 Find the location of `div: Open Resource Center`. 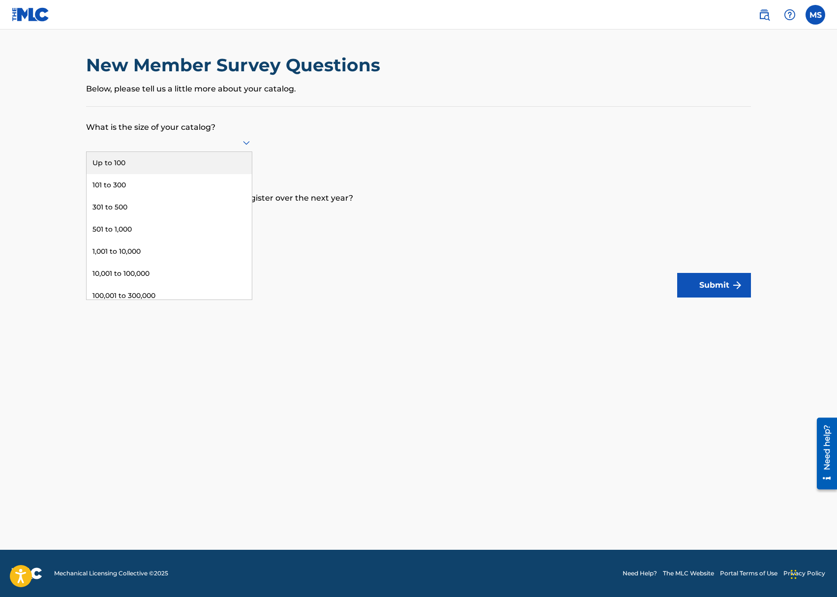

div: Open Resource Center is located at coordinates (17, 39).